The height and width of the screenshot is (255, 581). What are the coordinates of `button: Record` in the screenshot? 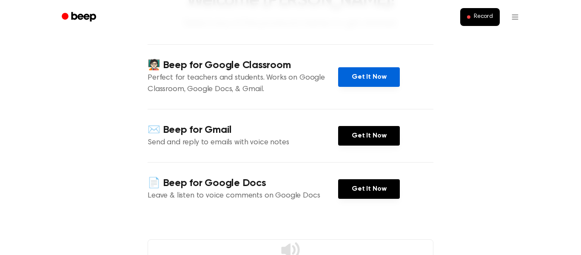 It's located at (480, 17).